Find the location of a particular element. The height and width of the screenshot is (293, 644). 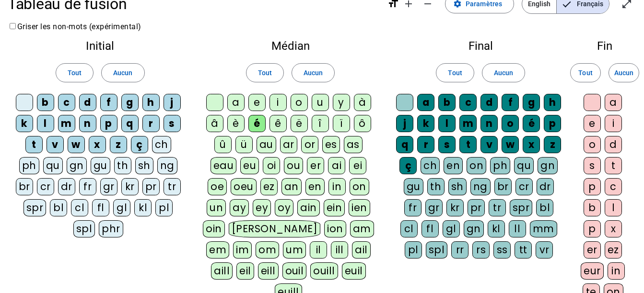

div: à is located at coordinates (363, 102).